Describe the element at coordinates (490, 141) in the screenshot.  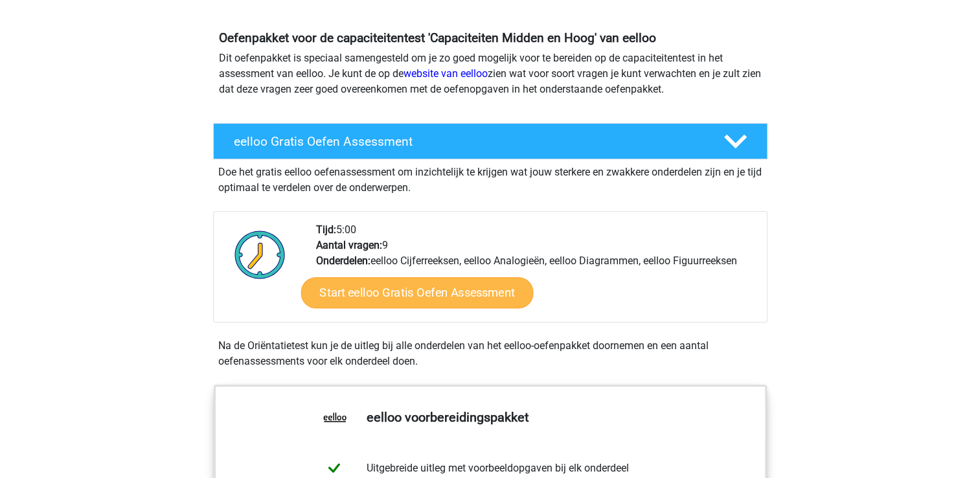
I see `a: eelloo Gratis Oefen Assessment` at that location.